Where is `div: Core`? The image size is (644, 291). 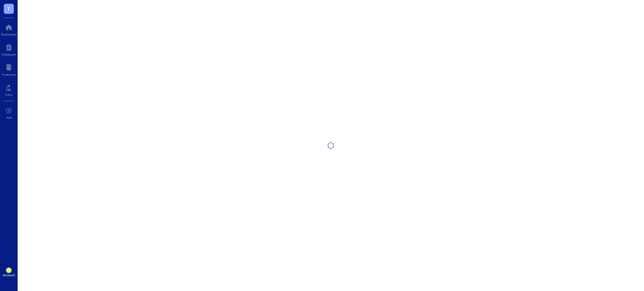 div: Core is located at coordinates (9, 94).